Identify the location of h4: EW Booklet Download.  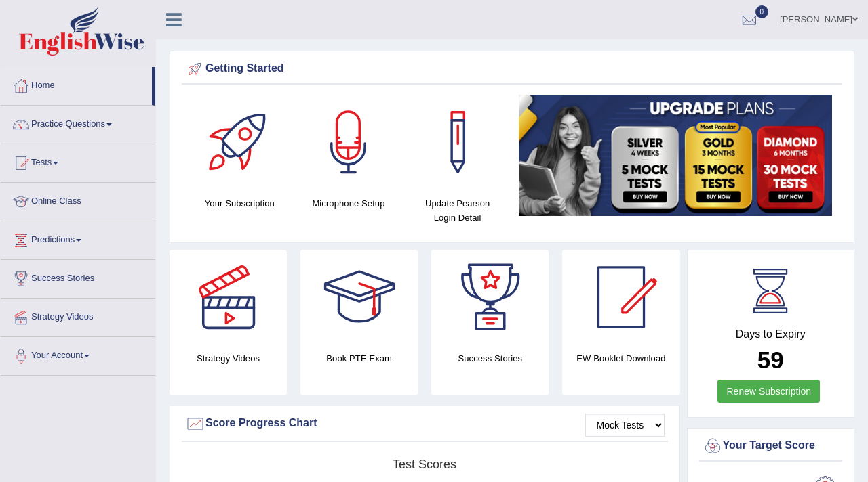
(620, 358).